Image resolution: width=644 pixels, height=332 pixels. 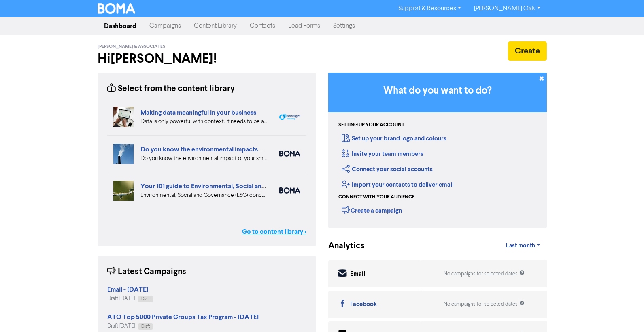 What do you see at coordinates (120, 26) in the screenshot?
I see `a: Dashboard` at bounding box center [120, 26].